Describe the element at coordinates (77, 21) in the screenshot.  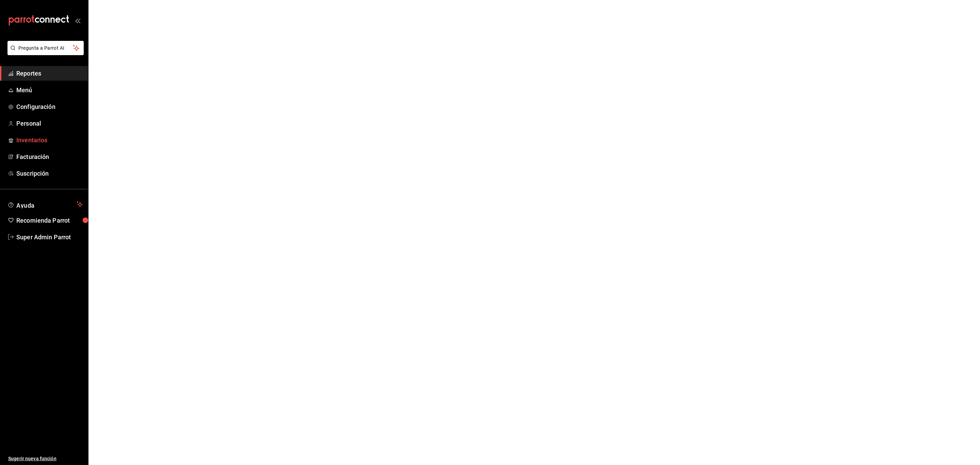
I see `button: open_drawer_menu` at that location.